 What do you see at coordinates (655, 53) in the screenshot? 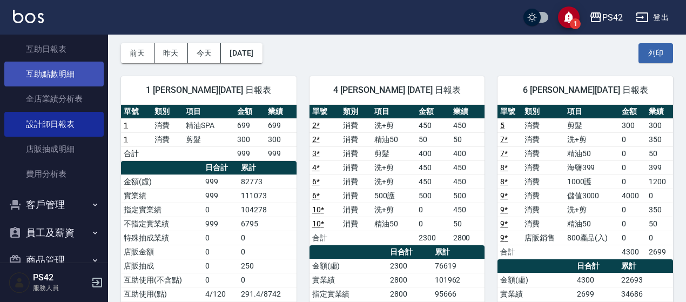
I see `button: 列印` at bounding box center [655, 53].